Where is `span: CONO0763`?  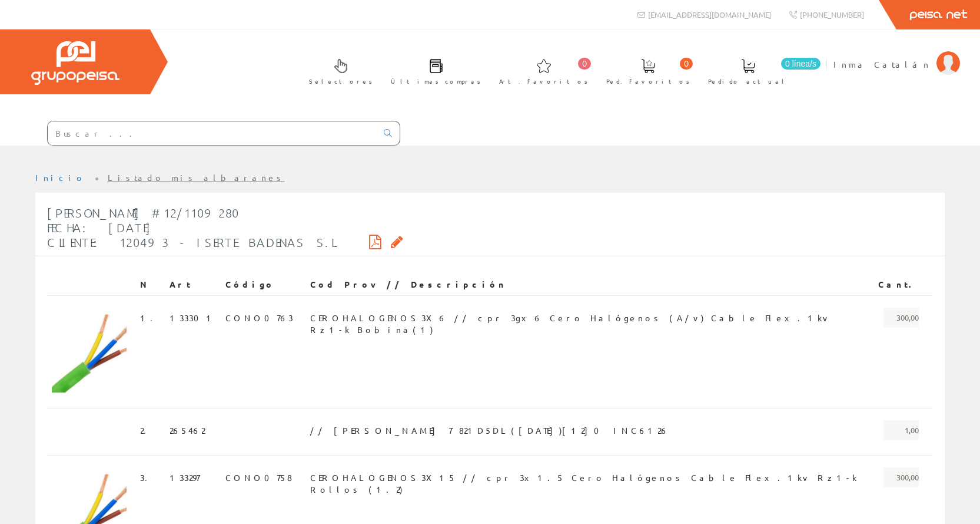 span: CONO0763 is located at coordinates (259, 317).